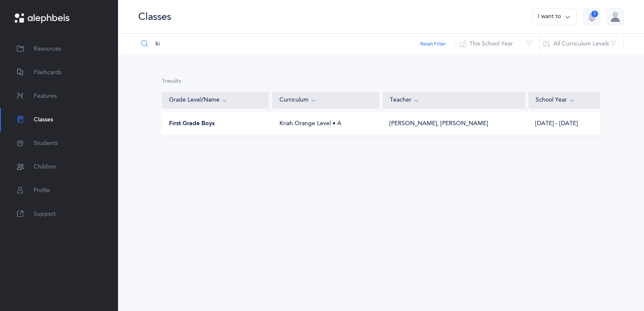 This screenshot has width=644, height=311. Describe the element at coordinates (155, 17) in the screenshot. I see `div: Classes` at that location.